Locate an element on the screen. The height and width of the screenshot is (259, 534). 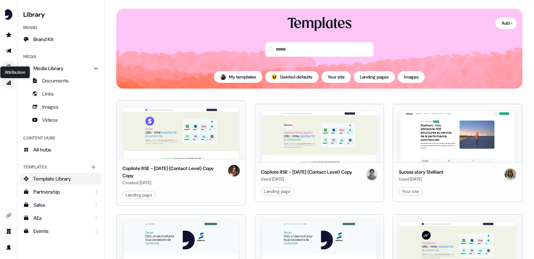
a: Template Library is located at coordinates (61, 179).